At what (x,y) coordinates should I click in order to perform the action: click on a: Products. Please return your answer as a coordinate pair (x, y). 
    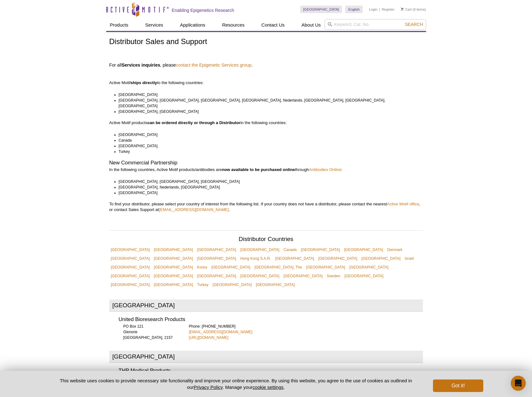
    Looking at the image, I should click on (119, 25).